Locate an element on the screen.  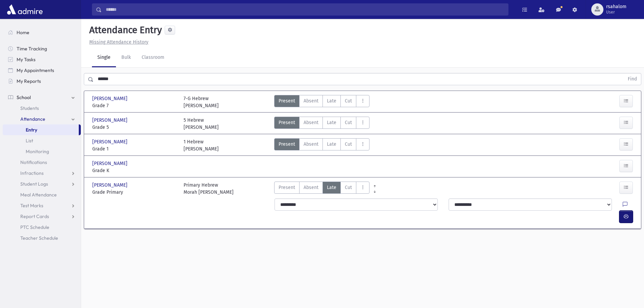
a: PTC Schedule is located at coordinates (42, 227).